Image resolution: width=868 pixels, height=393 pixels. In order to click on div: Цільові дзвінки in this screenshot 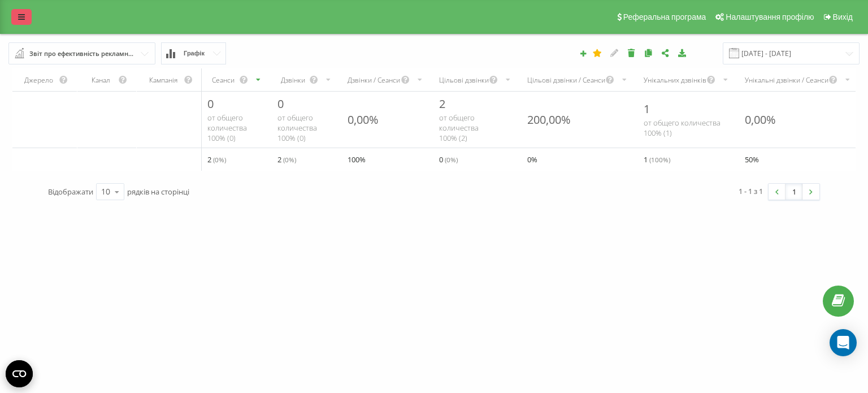, I will do `click(464, 80)`.